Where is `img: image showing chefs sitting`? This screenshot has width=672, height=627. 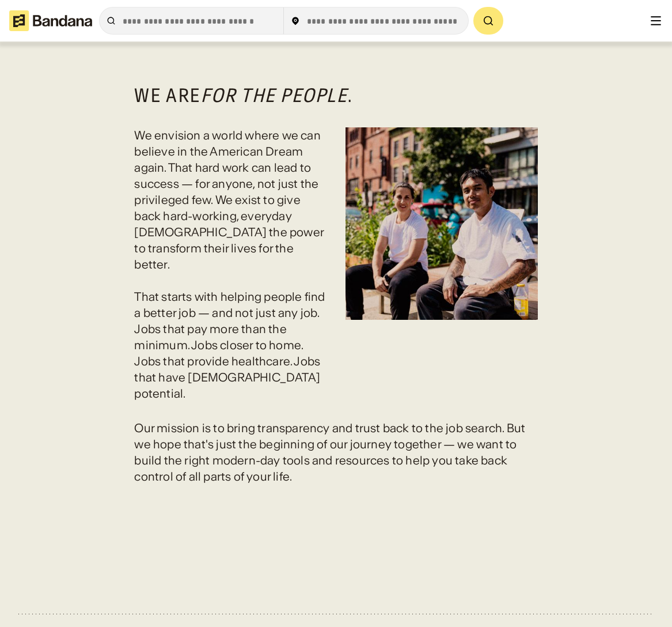 img: image showing chefs sitting is located at coordinates (442, 224).